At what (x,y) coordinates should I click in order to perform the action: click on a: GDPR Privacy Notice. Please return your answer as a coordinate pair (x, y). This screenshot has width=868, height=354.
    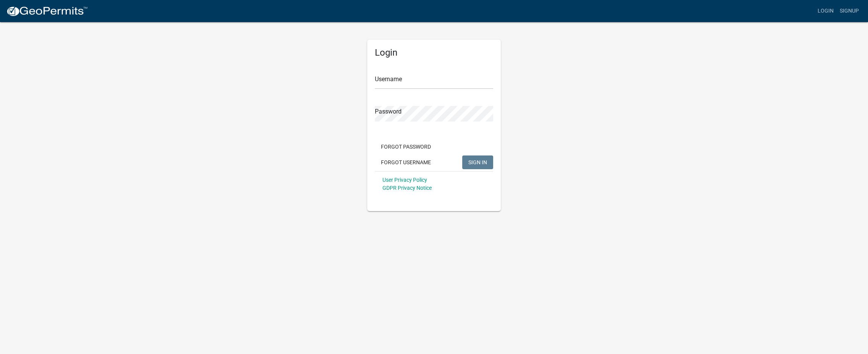
    Looking at the image, I should click on (407, 188).